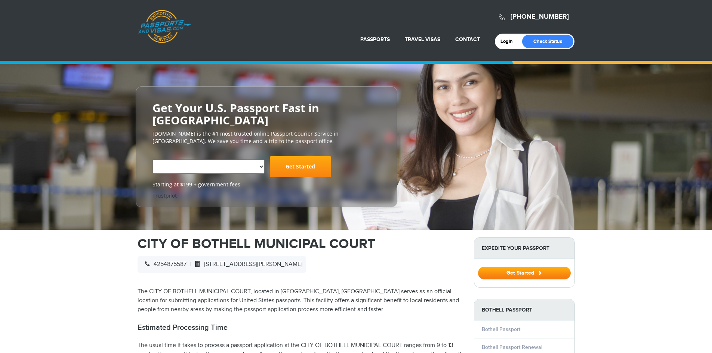  What do you see at coordinates (300, 328) in the screenshot?
I see `h2: Estimated Processing Time` at bounding box center [300, 328].